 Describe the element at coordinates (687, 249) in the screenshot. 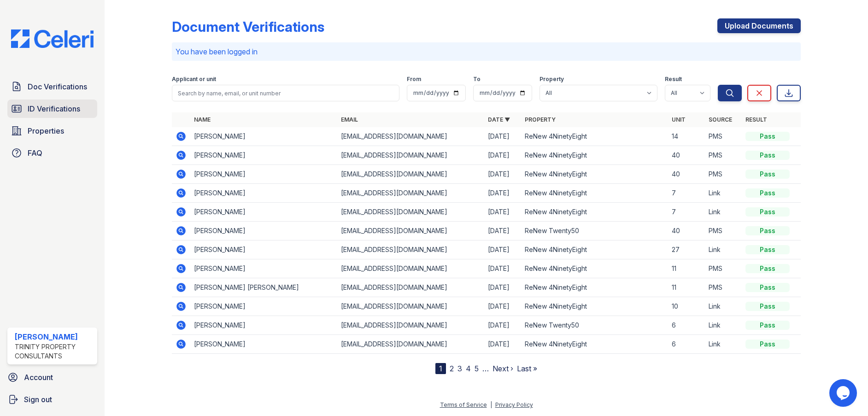

I see `td: 27` at that location.